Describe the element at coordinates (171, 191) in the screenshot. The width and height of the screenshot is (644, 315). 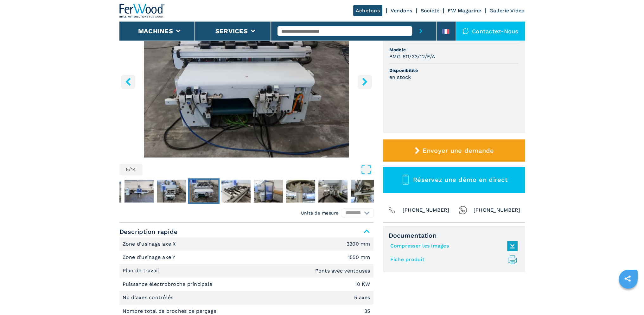
I see `img: da4505db4fd714c0904cb74765ce459c` at that location.